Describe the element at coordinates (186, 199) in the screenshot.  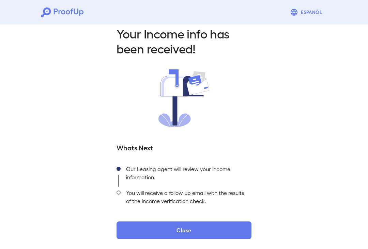
I see `div: You will receive a follow up email with the results of the income verification check.` at that location.